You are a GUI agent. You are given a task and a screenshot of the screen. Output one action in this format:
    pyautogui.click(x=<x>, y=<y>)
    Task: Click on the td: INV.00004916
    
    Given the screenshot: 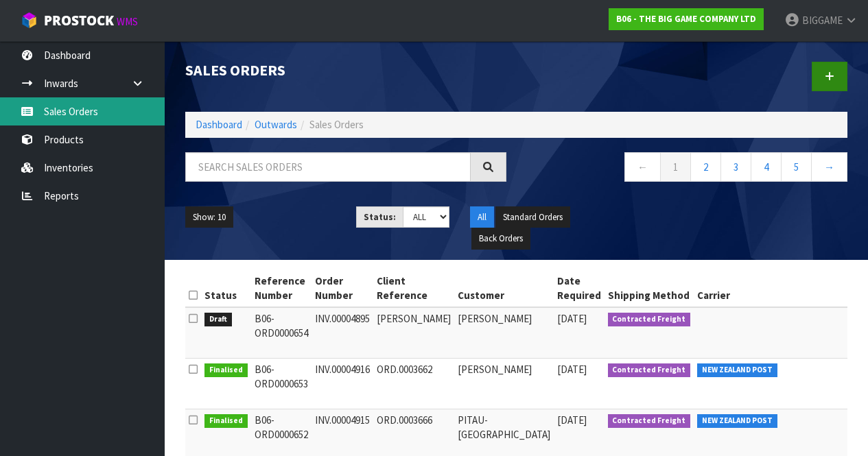 What is the action you would take?
    pyautogui.click(x=342, y=383)
    